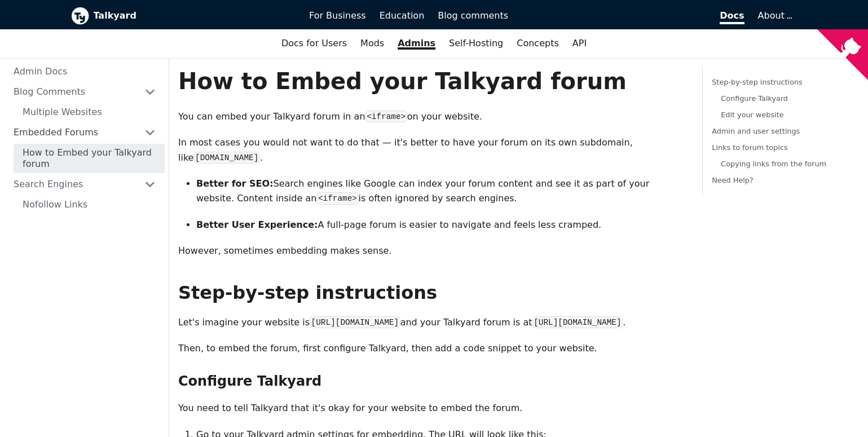  Describe the element at coordinates (337, 16) in the screenshot. I see `a: For Business` at that location.